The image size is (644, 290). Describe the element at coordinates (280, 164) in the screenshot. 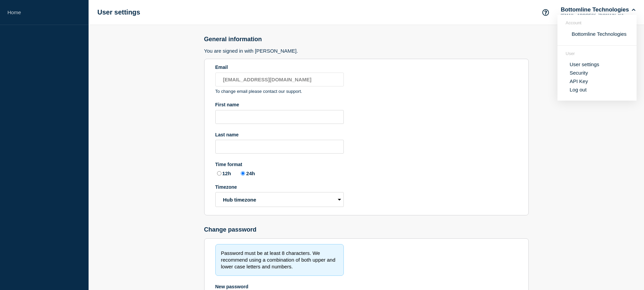

I see `div: Time format` at that location.